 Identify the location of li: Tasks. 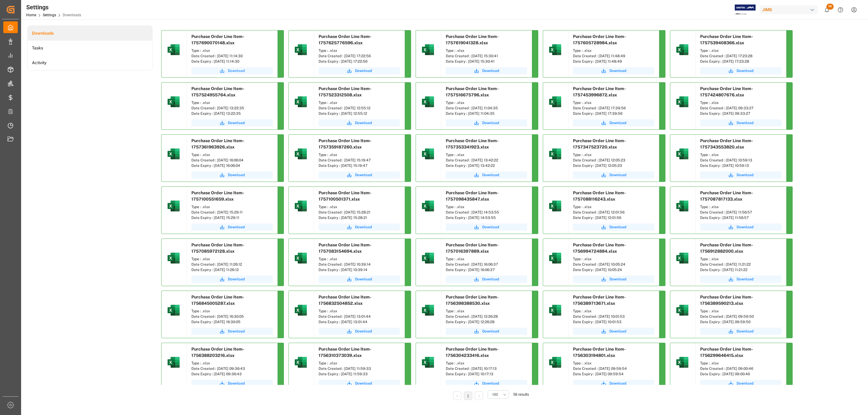
(90, 48).